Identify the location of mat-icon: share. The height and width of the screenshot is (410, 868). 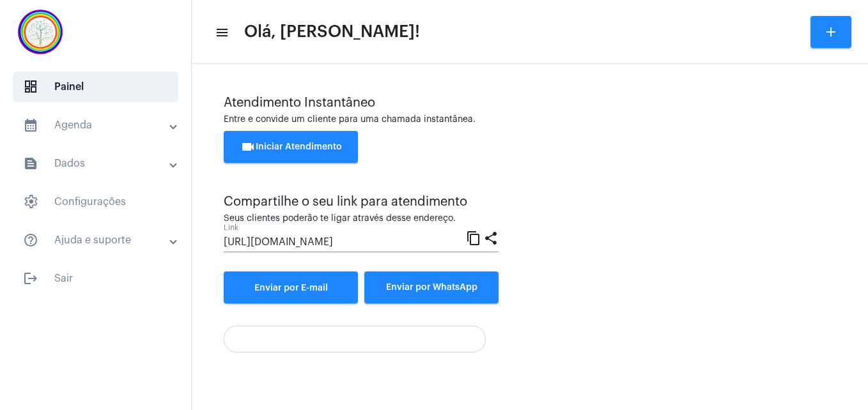
(491, 237).